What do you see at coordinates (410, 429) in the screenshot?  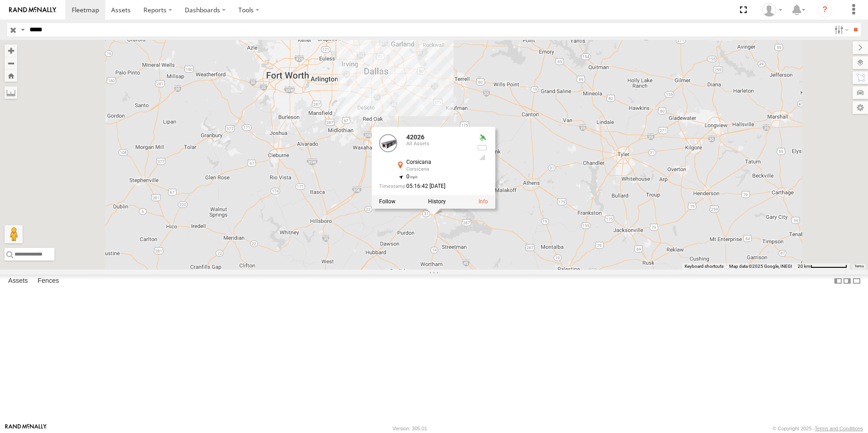 I see `div: Version: 305.01` at bounding box center [410, 429].